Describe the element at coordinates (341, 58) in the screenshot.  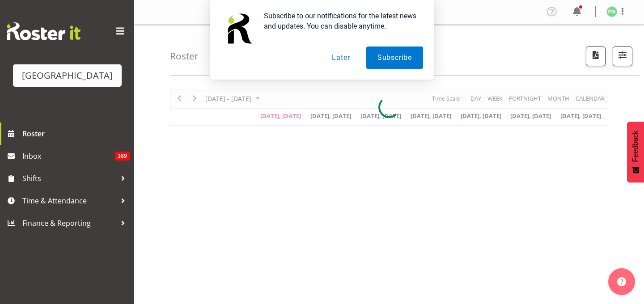
I see `button: Later` at that location.